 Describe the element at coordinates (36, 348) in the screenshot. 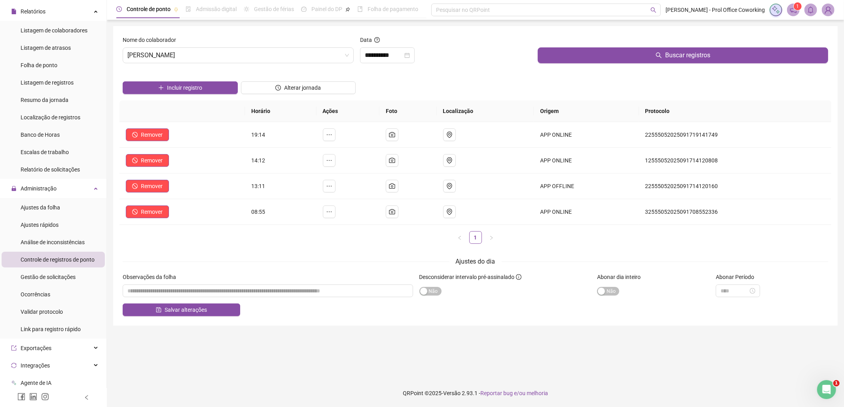

I see `span: Exportações` at that location.